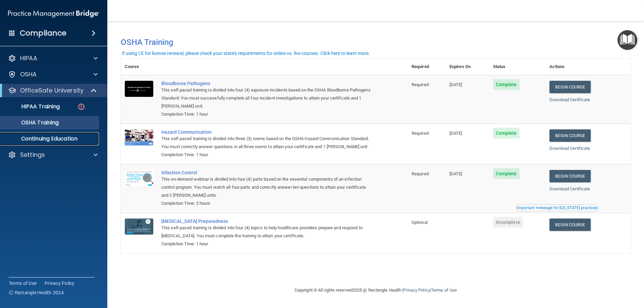 The width and height of the screenshot is (644, 308). Describe the element at coordinates (43, 33) in the screenshot. I see `h4: Compliance` at that location.